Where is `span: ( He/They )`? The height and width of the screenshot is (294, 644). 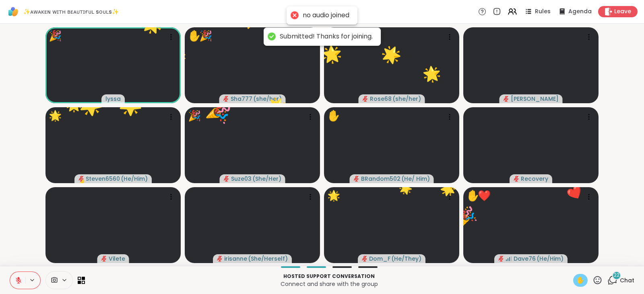
span: ( He/They ) is located at coordinates (406, 259).